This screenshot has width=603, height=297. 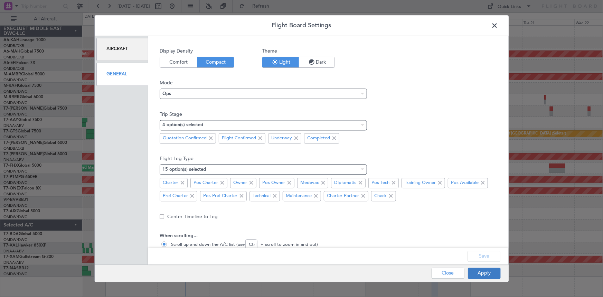 What do you see at coordinates (465, 183) in the screenshot?
I see `span: Pos Available` at bounding box center [465, 183].